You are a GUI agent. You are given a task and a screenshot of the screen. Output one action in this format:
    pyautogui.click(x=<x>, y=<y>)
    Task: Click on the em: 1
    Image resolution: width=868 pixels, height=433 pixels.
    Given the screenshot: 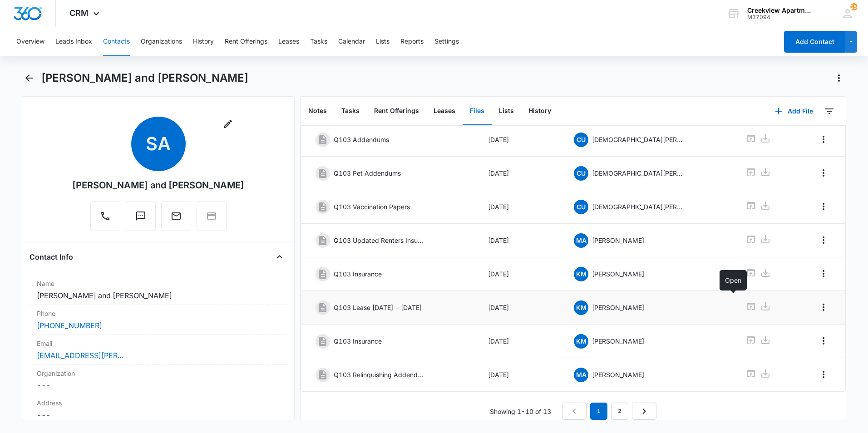 What is the action you would take?
    pyautogui.click(x=599, y=411)
    